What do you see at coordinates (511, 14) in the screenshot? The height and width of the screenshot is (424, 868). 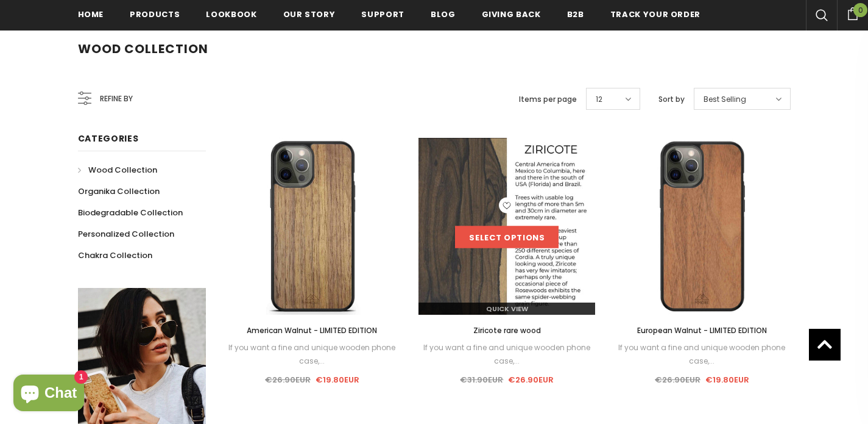 I see `span: Giving back` at bounding box center [511, 14].